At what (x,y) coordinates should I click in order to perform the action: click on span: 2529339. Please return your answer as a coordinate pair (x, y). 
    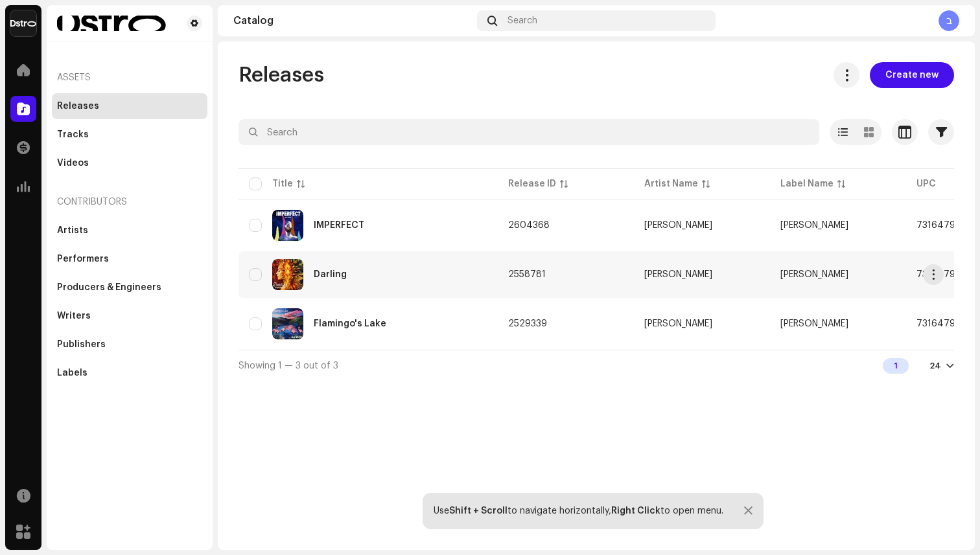
    Looking at the image, I should click on (528, 324).